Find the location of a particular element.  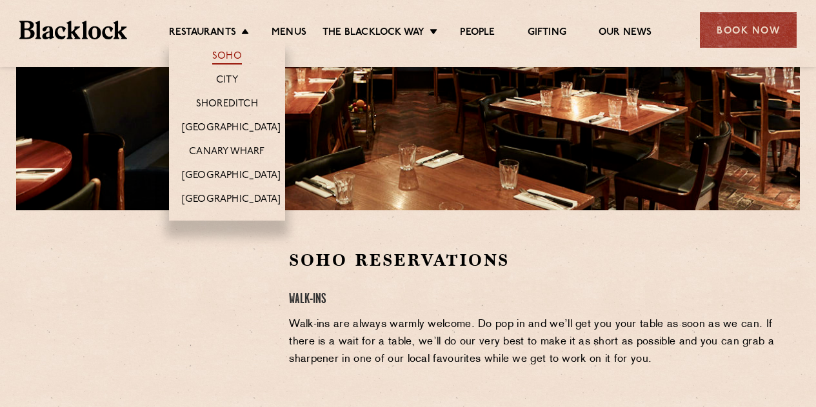

a: Canary Wharf is located at coordinates (226, 153).